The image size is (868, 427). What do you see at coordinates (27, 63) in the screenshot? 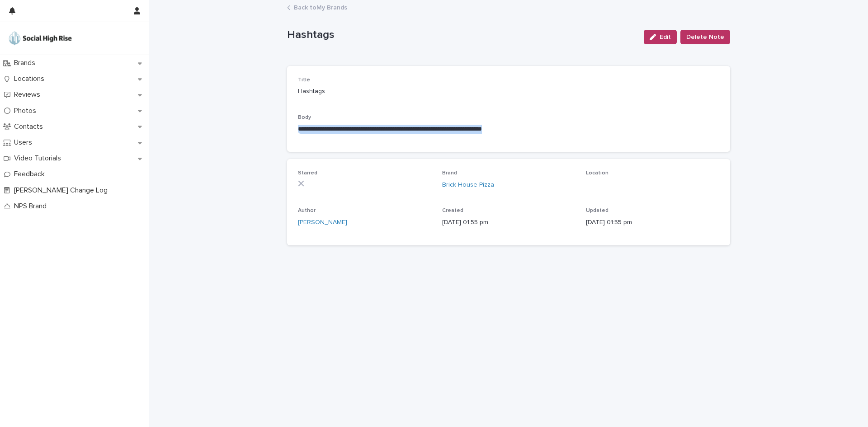
I see `p: Brands` at bounding box center [27, 63].